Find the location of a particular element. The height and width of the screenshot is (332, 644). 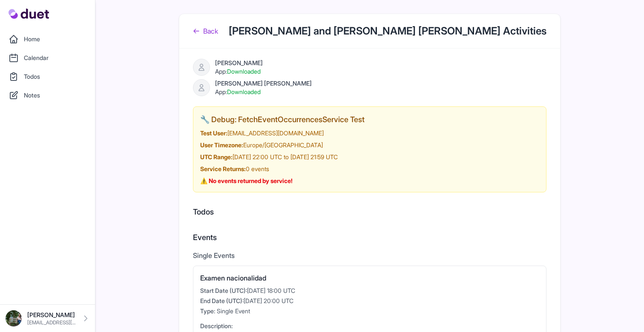

strong: ⚠️ No events returned by service! is located at coordinates (246, 181).